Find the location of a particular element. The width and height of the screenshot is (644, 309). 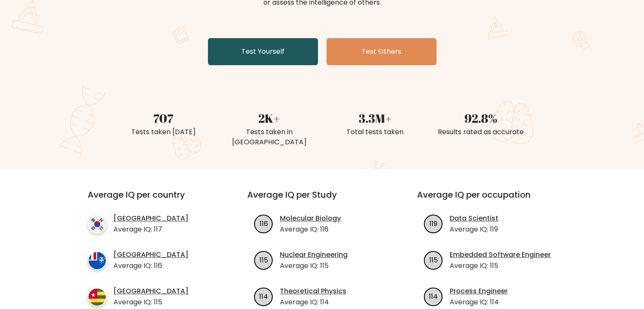

div: Results rated as accurate is located at coordinates (481, 132).